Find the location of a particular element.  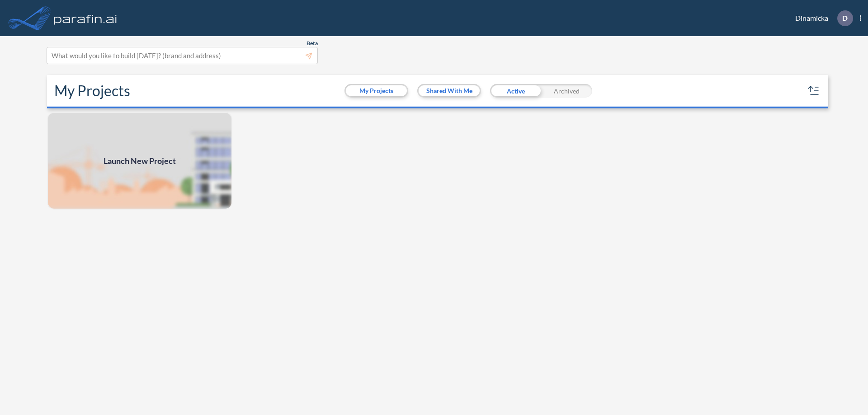

button: Shared With Me is located at coordinates (449, 91).